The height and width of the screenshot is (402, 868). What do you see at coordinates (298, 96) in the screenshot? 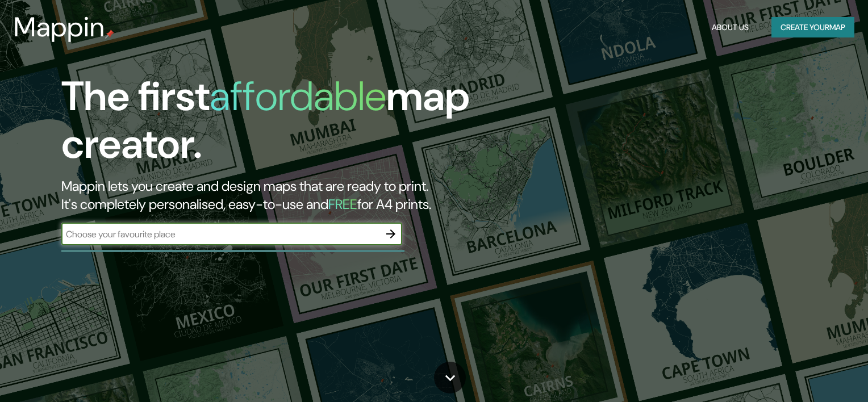
I see `h1: affordable` at bounding box center [298, 96].